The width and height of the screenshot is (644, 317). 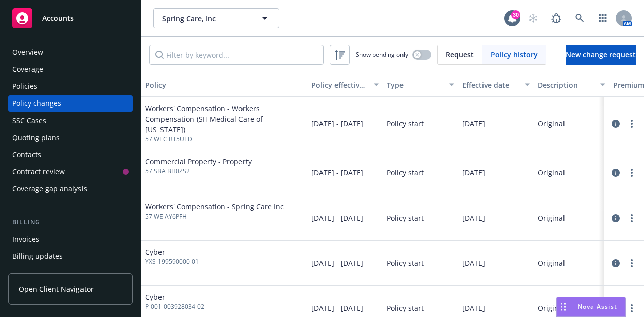 I want to click on div: Policies, so click(x=25, y=87).